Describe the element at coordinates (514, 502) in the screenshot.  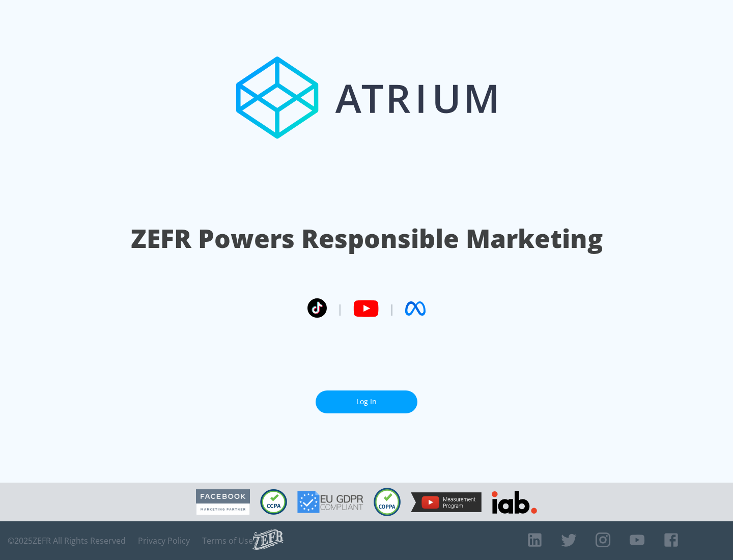
I see `img: IAB` at that location.